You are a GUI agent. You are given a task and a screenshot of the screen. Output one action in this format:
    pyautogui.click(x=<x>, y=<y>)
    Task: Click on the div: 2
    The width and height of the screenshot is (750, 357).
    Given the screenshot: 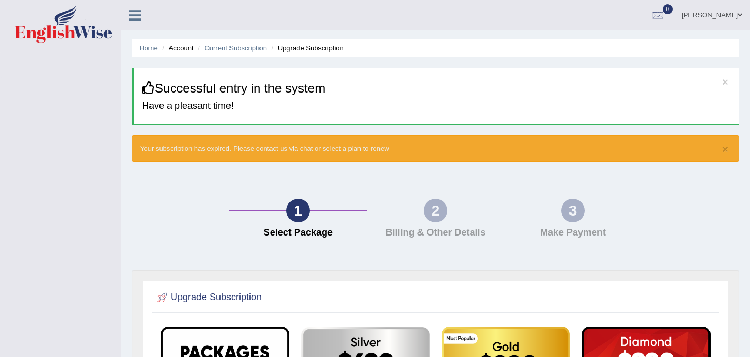 What is the action you would take?
    pyautogui.click(x=435, y=211)
    